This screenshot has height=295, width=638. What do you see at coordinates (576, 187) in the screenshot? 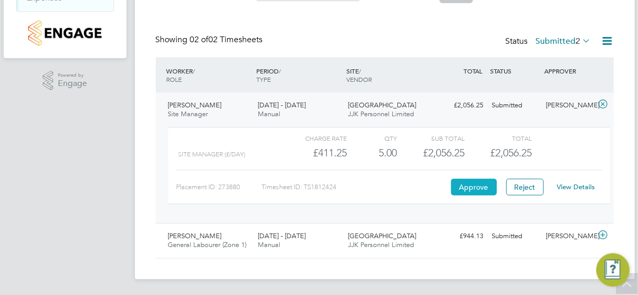
I see `a: View Details` at bounding box center [576, 187].